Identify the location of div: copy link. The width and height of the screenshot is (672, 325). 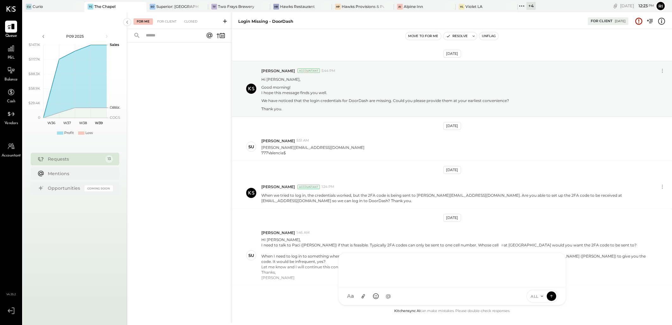
(615, 6).